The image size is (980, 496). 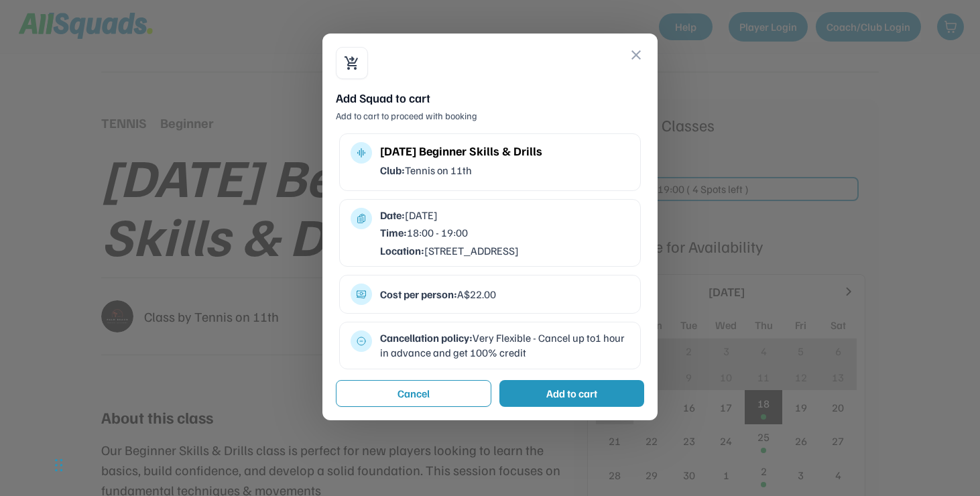 What do you see at coordinates (636, 55) in the screenshot?
I see `button: close` at bounding box center [636, 55].